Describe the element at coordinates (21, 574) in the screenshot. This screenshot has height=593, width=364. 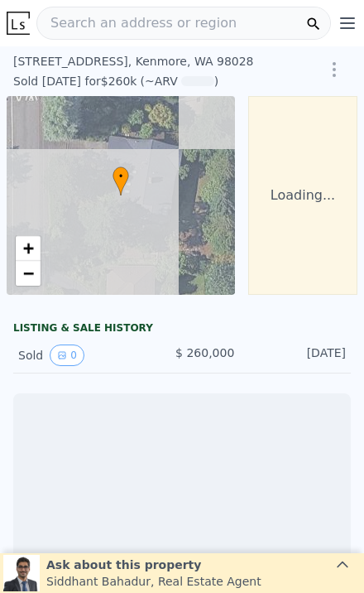
I see `img: Siddhant Bahadur` at that location.